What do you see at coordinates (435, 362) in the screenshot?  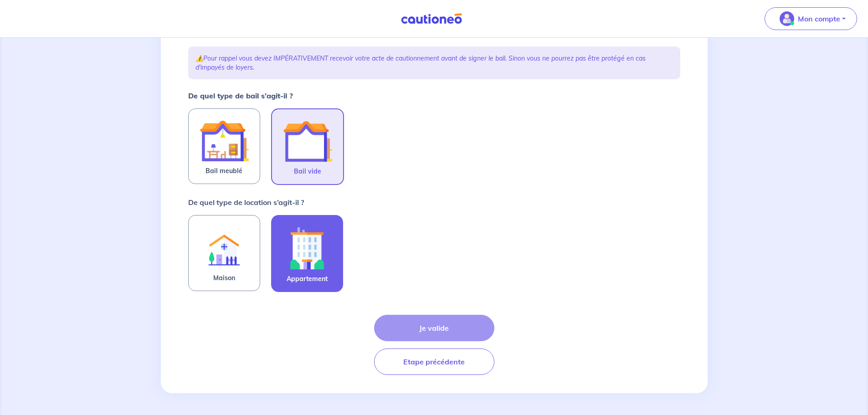 I see `button: Etape précédente` at bounding box center [435, 362].